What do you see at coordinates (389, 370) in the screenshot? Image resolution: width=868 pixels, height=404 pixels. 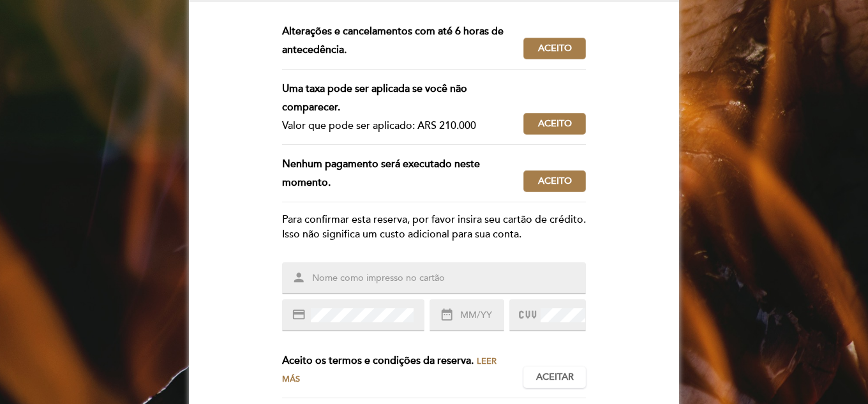 I see `span: Leer más` at bounding box center [389, 370].